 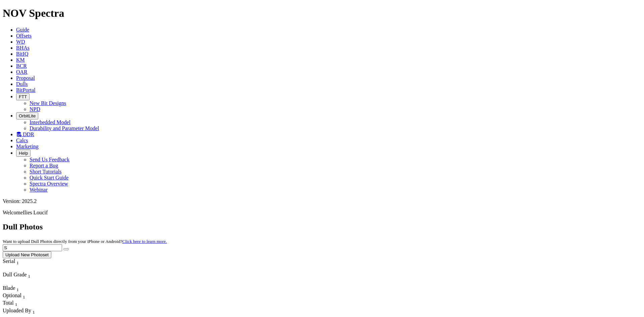 I want to click on a: Short Tutorials, so click(x=46, y=171).